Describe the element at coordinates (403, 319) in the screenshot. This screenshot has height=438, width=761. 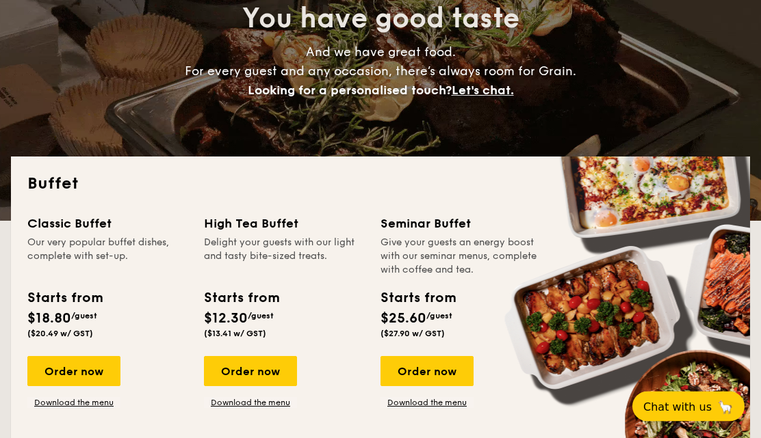
I see `span: $25.60` at that location.